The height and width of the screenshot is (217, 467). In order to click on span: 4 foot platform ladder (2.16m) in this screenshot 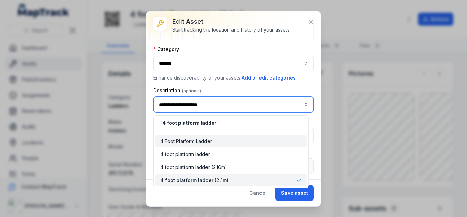, I will do `click(194, 167)`.